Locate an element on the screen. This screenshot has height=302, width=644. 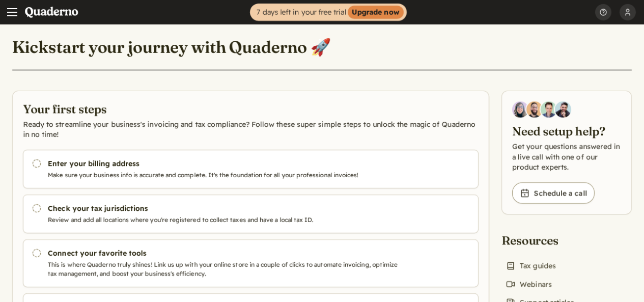
img: Ivo Oltmans, Business Developer at Quaderno is located at coordinates (549, 109).